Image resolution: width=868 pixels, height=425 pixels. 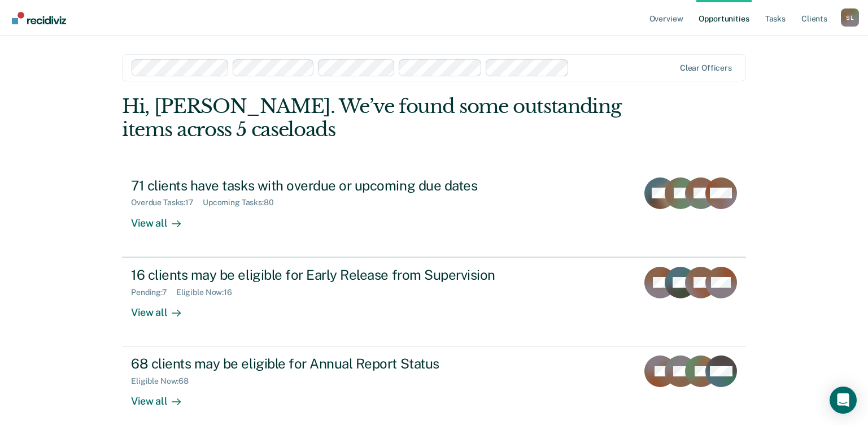 What do you see at coordinates (243, 203) in the screenshot?
I see `div: Upcoming Tasks : 80` at bounding box center [243, 203].